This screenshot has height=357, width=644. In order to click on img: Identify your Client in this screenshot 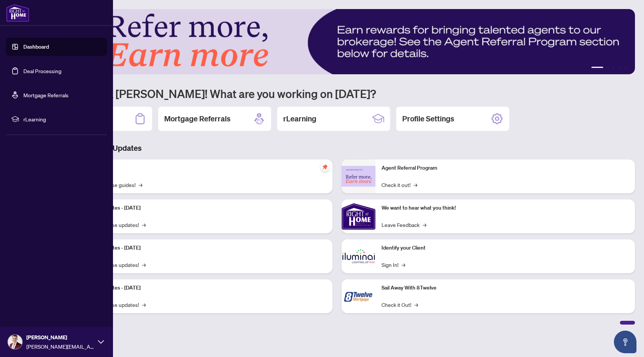, I will do `click(359, 256)`.